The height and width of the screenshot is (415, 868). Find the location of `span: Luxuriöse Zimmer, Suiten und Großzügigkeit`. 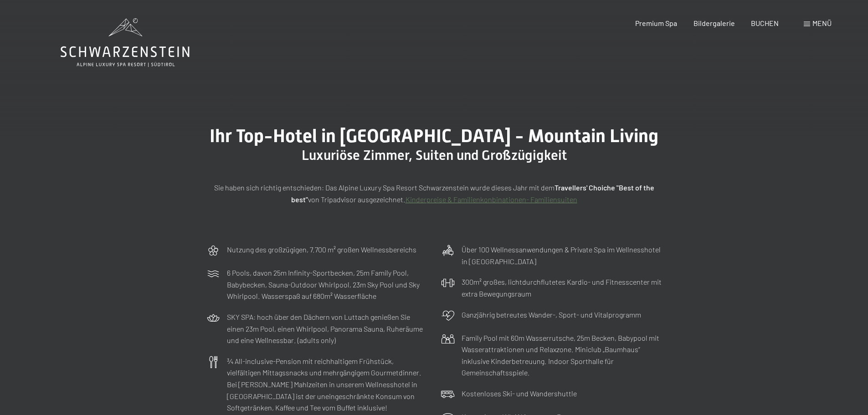

span: Luxuriöse Zimmer, Suiten und Großzügigkeit is located at coordinates (434, 155).